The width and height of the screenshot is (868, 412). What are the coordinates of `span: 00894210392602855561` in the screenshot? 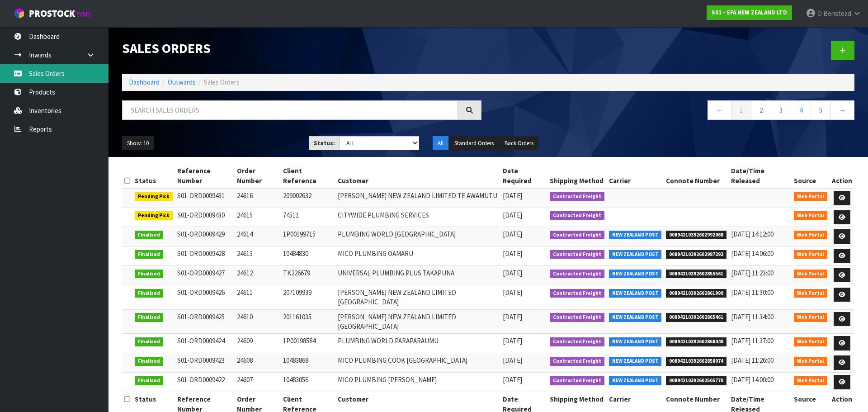 It's located at (696, 274).